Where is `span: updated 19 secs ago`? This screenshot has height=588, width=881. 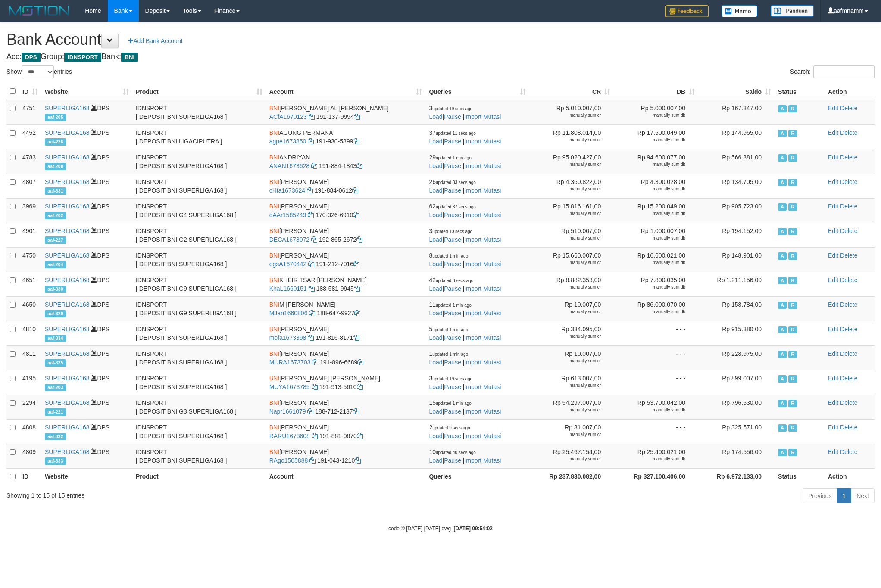
span: updated 19 secs ago is located at coordinates (452, 109).